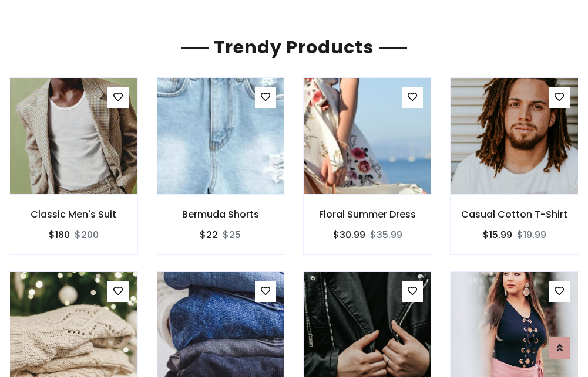  Describe the element at coordinates (385, 235) in the screenshot. I see `del: $35.99` at that location.